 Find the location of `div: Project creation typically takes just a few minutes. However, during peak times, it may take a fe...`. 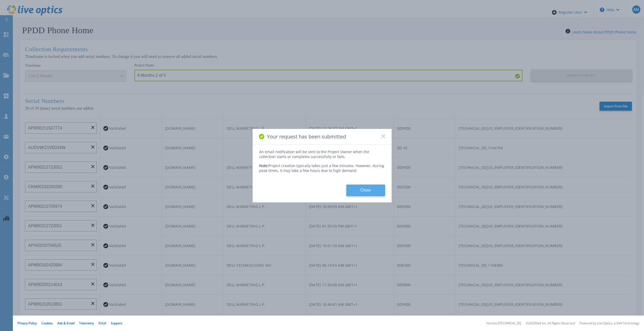

div: Project creation typically takes just a few minutes. However, during peak times, it may take a fe... is located at coordinates (322, 166).